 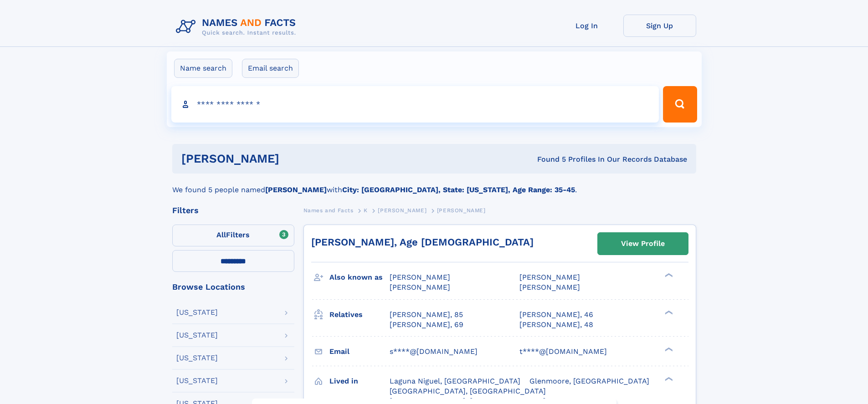 I want to click on a: Names and Facts, so click(x=329, y=210).